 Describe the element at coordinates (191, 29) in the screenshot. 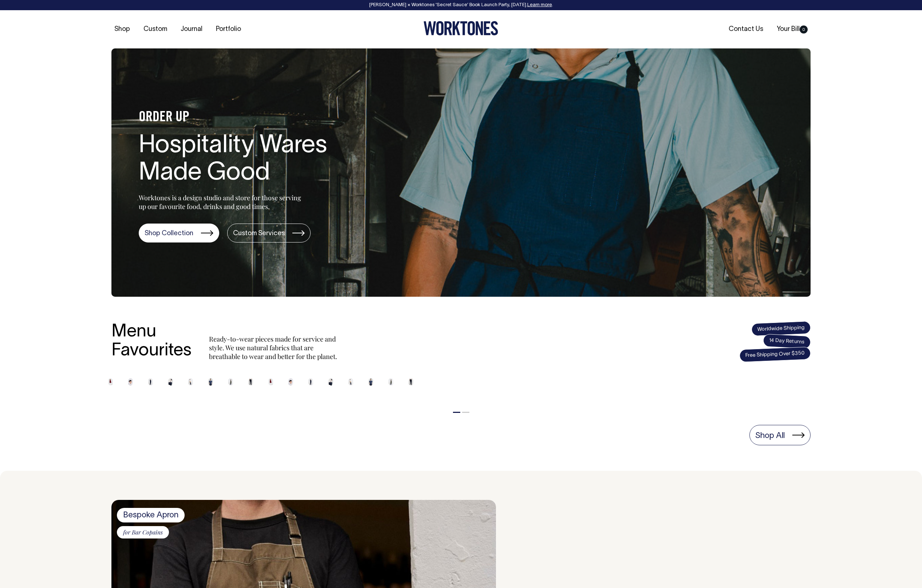

I see `a: Journal` at that location.